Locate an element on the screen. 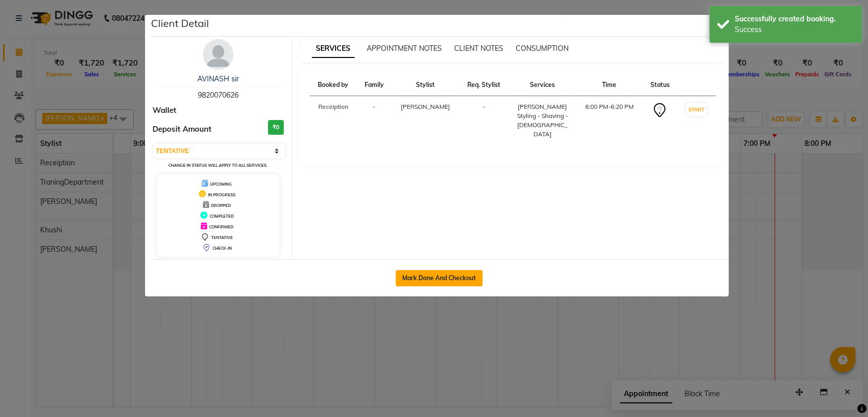 Image resolution: width=868 pixels, height=417 pixels. td: 6:00 PM-6:20 PM is located at coordinates (609, 120).